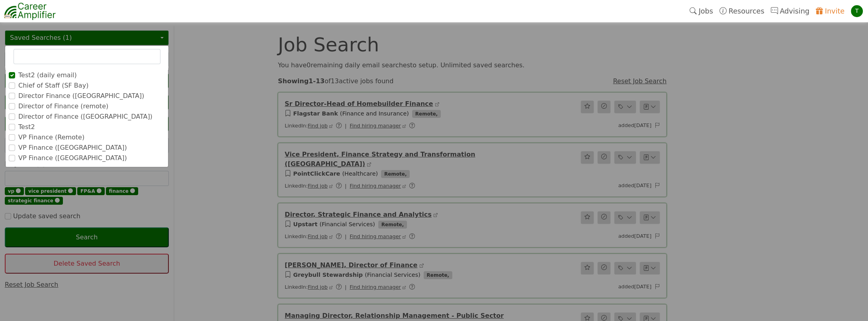 The height and width of the screenshot is (321, 868). I want to click on div: T, so click(857, 11).